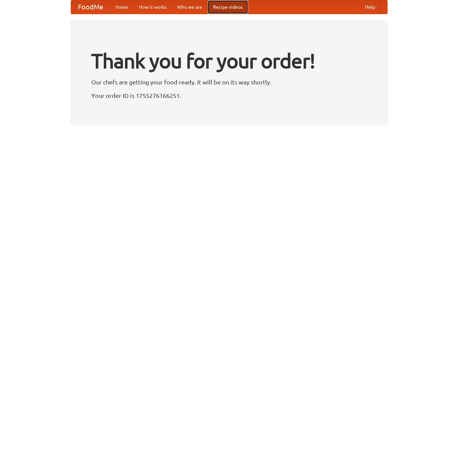 This screenshot has width=458, height=476. Describe the element at coordinates (229, 95) in the screenshot. I see `p: Your order ID is 1755276166251.` at that location.